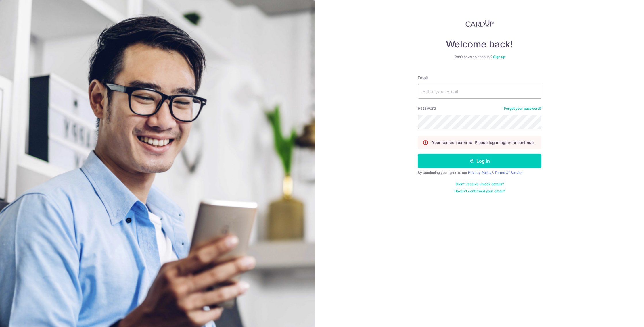 Image resolution: width=644 pixels, height=327 pixels. What do you see at coordinates (423, 77) in the screenshot?
I see `label: Email` at bounding box center [423, 77].